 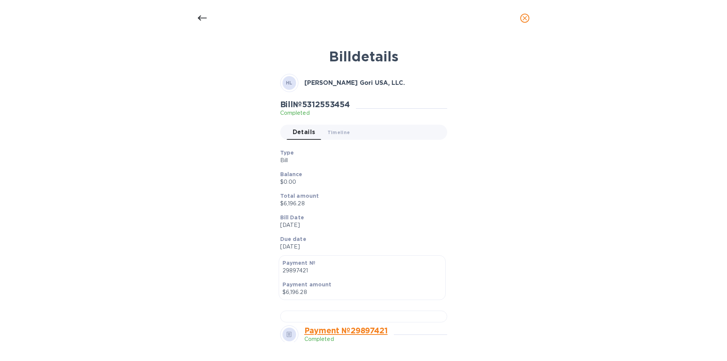 What do you see at coordinates (287, 153) in the screenshot?
I see `b: Type` at bounding box center [287, 153].